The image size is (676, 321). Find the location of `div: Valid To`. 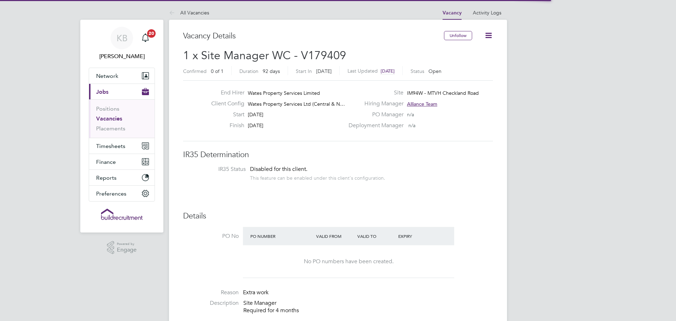

div: Valid To is located at coordinates (376, 236).